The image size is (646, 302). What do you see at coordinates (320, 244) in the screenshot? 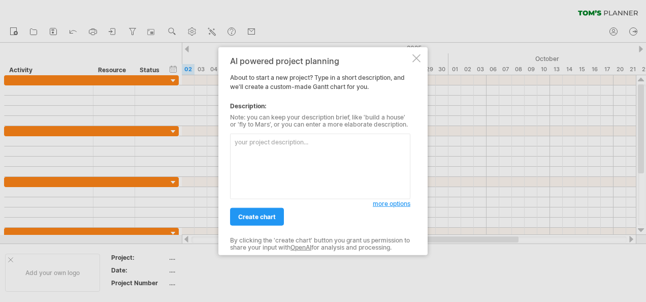
I see `div: By clicking the 'create chart' button you grant us permission to share your input with for analys...` at bounding box center [320, 244].